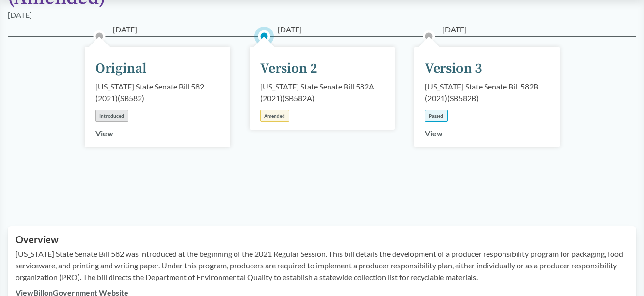  Describe the element at coordinates (112, 116) in the screenshot. I see `div: Introduced` at that location.